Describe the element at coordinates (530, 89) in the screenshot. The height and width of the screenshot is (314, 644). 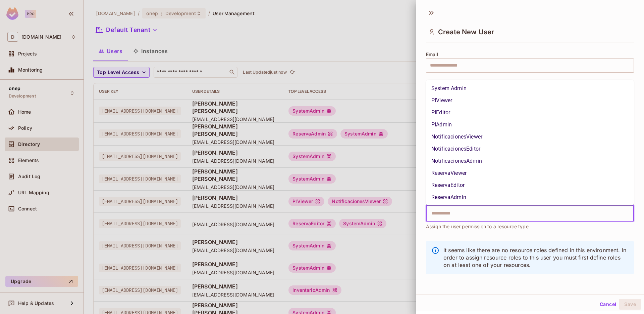
I see `li: System Admin` at that location.